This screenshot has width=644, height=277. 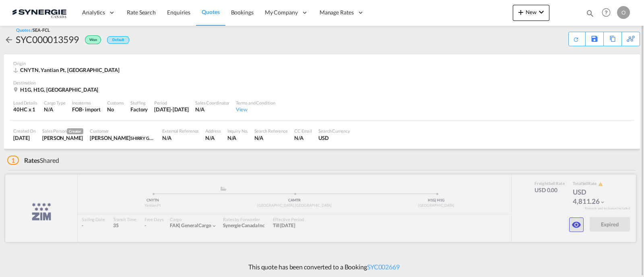 I want to click on span: Won, so click(x=94, y=41).